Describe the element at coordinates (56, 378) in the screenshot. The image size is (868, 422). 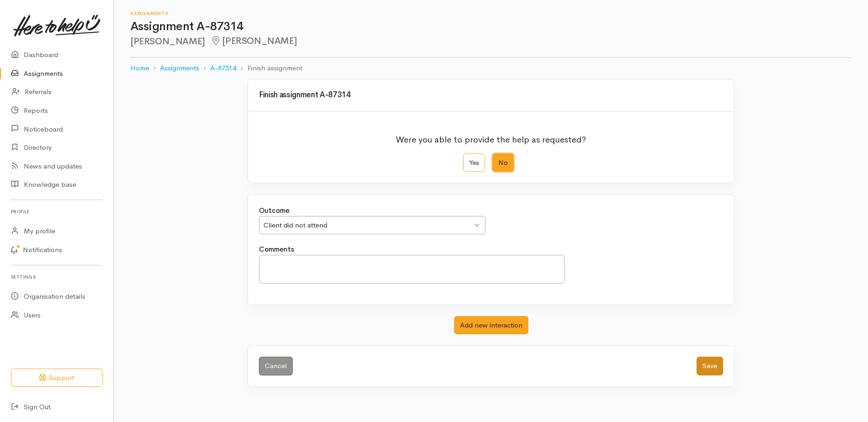
I see `button: Support` at that location.